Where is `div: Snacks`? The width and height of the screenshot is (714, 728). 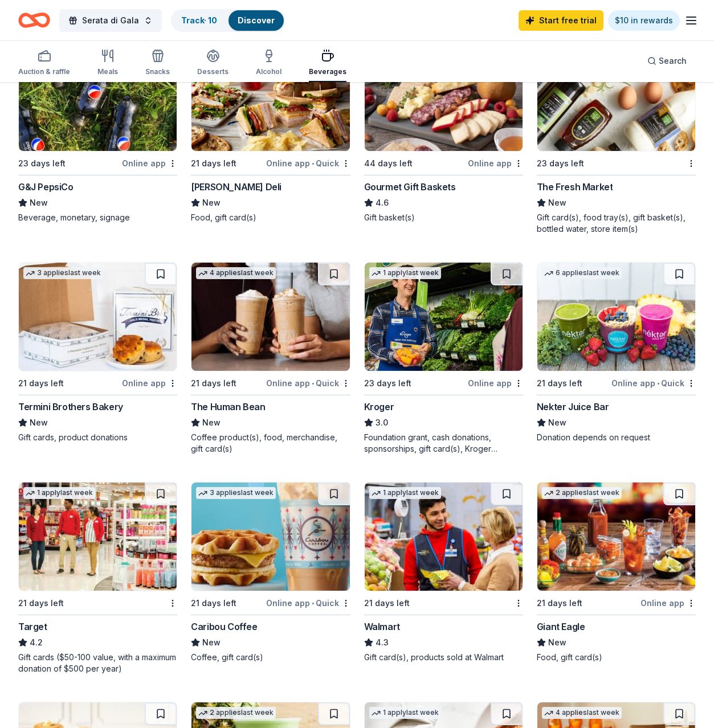 div: Snacks is located at coordinates (157, 72).